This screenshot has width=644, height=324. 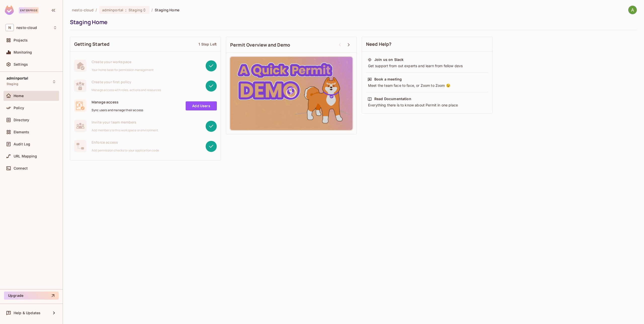 What do you see at coordinates (126, 90) in the screenshot?
I see `span: Manage access with roles, actions and resources` at bounding box center [126, 90].